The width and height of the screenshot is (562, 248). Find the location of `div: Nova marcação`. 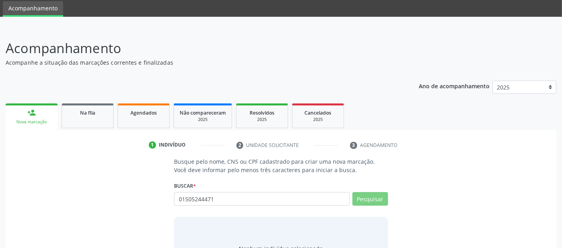

div: Nova marcação is located at coordinates (32, 122).